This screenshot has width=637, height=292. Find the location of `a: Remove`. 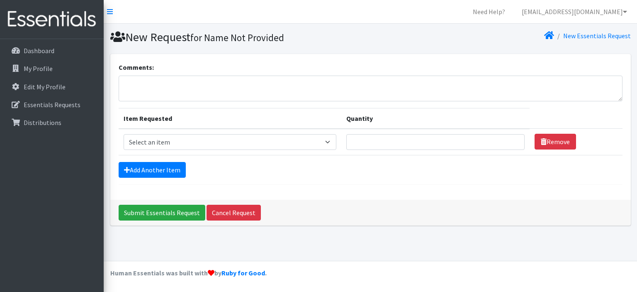

a: Remove is located at coordinates (556, 141).